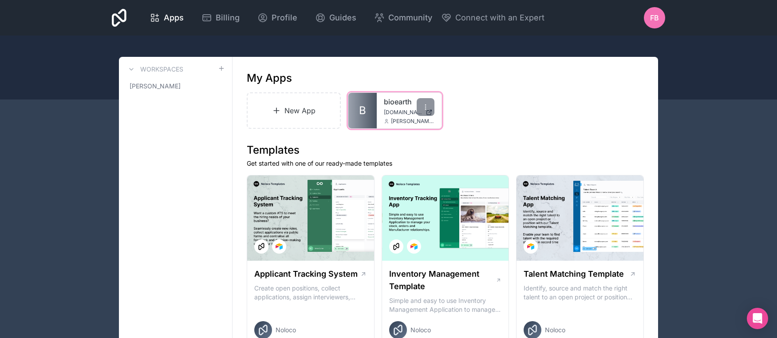  I want to click on p: Simple and easy to use Inventory Management Application to manage your stock, orders and Manufact..., so click(446, 305).